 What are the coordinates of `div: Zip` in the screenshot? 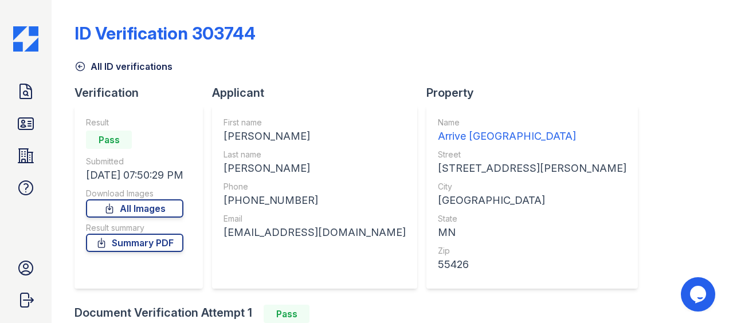 It's located at (532, 251).